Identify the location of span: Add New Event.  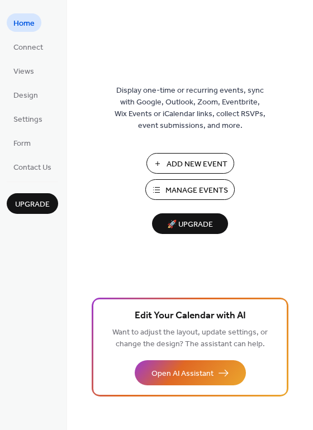
(197, 164).